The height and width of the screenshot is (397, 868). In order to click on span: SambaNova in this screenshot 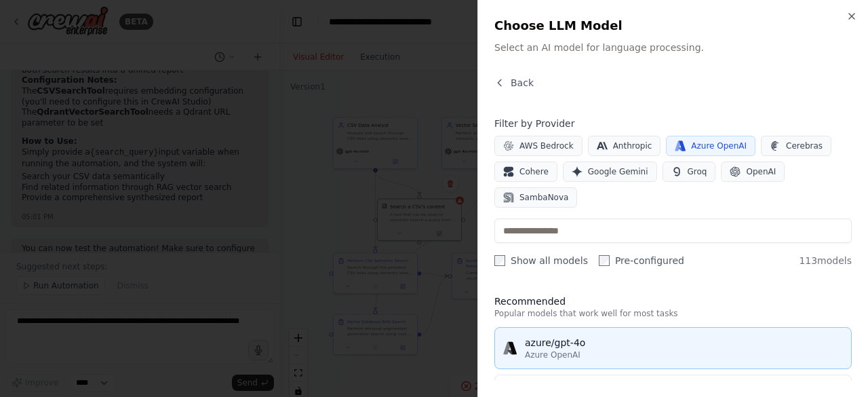, I will do `click(544, 197)`.